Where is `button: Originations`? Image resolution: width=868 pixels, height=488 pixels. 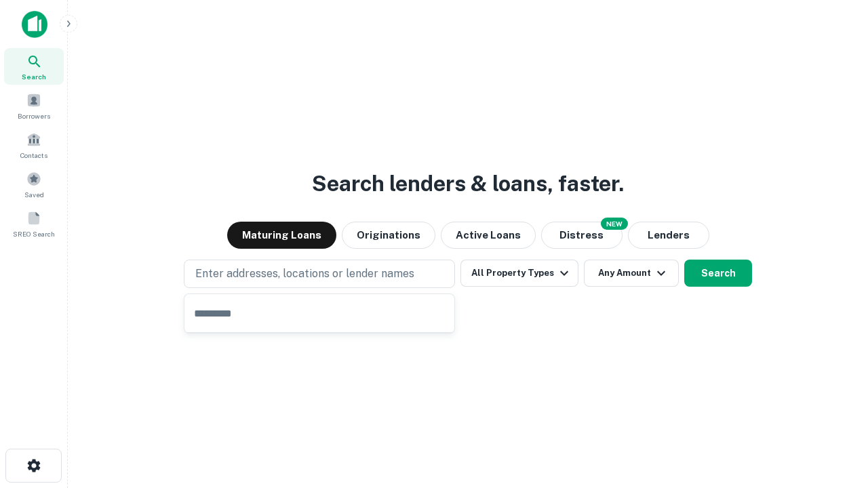
button: Originations is located at coordinates (389, 235).